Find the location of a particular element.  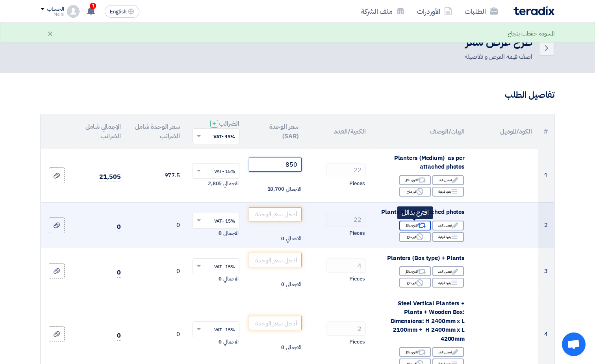

a: Open chat is located at coordinates (574, 344).